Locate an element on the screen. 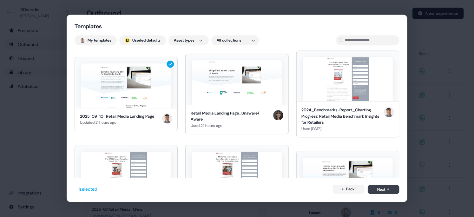  img: Retail Media Landing Page_Unaware/ Aware is located at coordinates (237, 82).